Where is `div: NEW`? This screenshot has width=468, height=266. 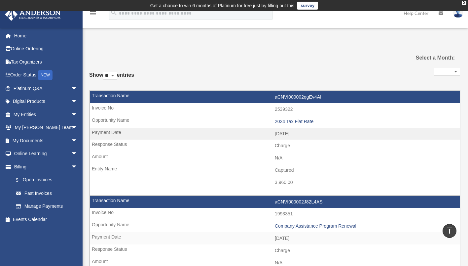 div: NEW is located at coordinates (45, 75).